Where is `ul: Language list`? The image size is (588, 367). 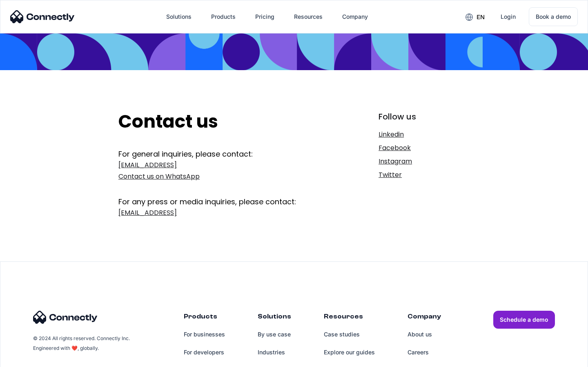 ul: Language list is located at coordinates (33, 358).